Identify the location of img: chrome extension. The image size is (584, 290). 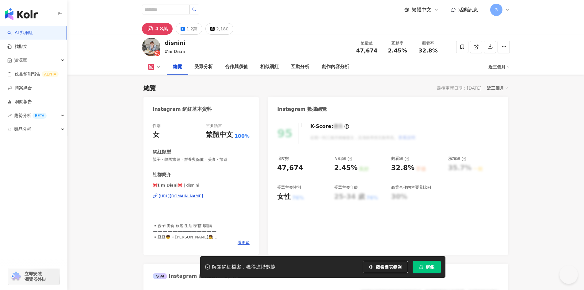
(16, 276).